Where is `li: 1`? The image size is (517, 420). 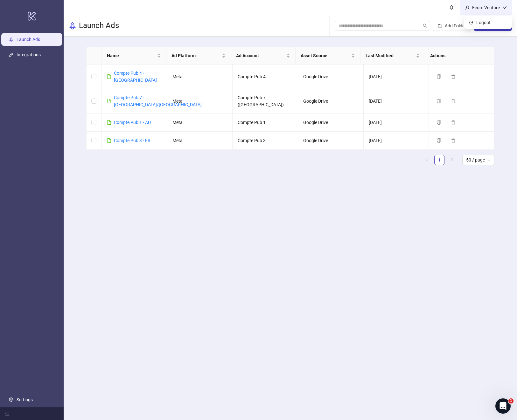 li: 1 is located at coordinates (439, 160).